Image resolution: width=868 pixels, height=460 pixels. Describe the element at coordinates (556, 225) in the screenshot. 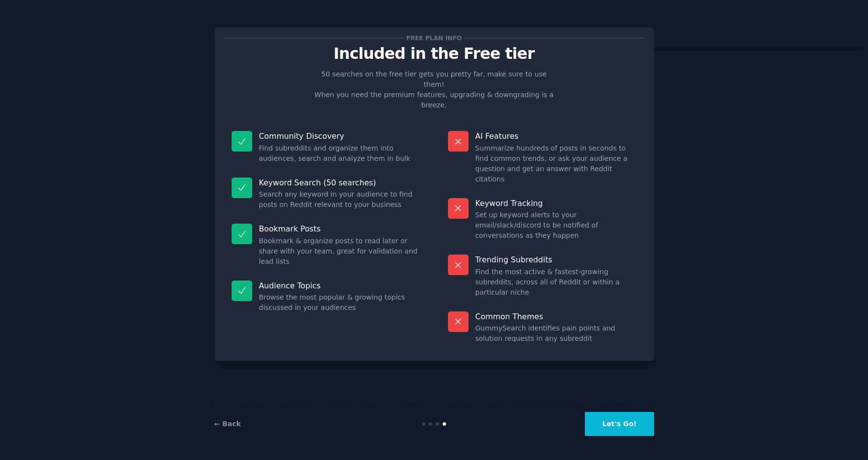

I see `dd: Set up keyword alerts to your email/slack/discord to be notified of conversations as they happen` at that location.